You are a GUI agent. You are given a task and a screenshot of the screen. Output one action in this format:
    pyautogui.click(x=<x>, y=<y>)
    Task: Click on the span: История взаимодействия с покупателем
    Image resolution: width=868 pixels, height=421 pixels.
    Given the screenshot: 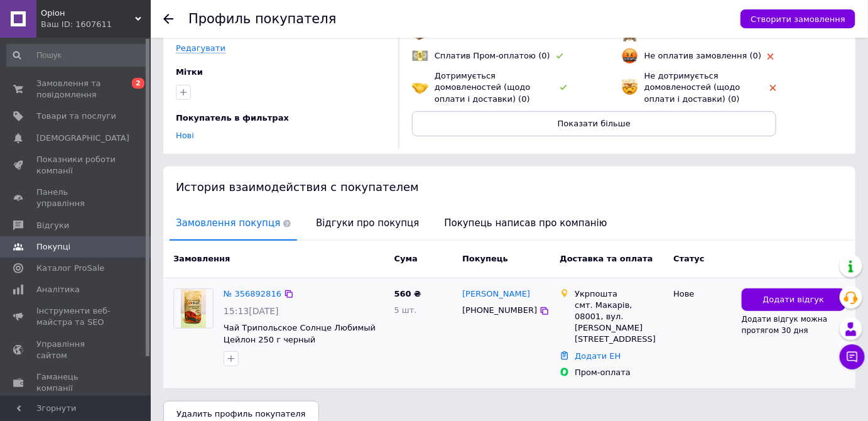 What is the action you would take?
    pyautogui.click(x=297, y=187)
    